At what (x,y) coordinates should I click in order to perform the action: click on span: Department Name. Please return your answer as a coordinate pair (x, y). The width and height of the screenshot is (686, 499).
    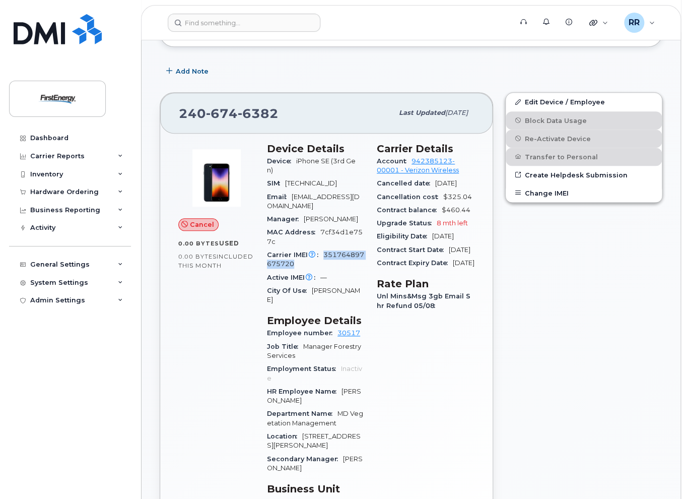
    Looking at the image, I should click on (302, 413).